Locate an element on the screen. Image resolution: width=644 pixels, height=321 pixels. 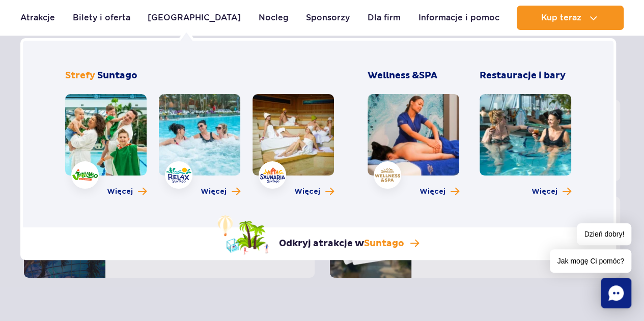
span: Wellness & is located at coordinates (402, 75).